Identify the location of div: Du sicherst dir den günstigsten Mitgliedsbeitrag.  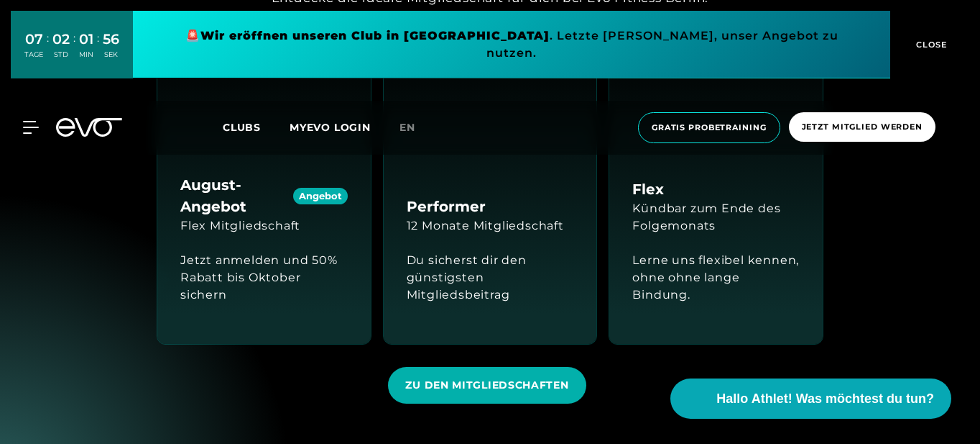
(490, 277).